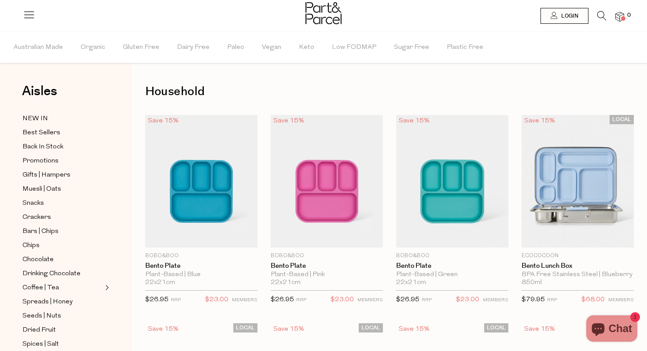 The width and height of the screenshot is (647, 351). I want to click on span: Login, so click(568, 16).